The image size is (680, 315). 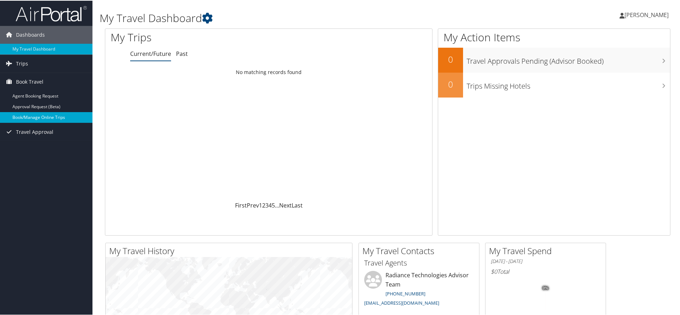 I want to click on a: 5, so click(x=273, y=205).